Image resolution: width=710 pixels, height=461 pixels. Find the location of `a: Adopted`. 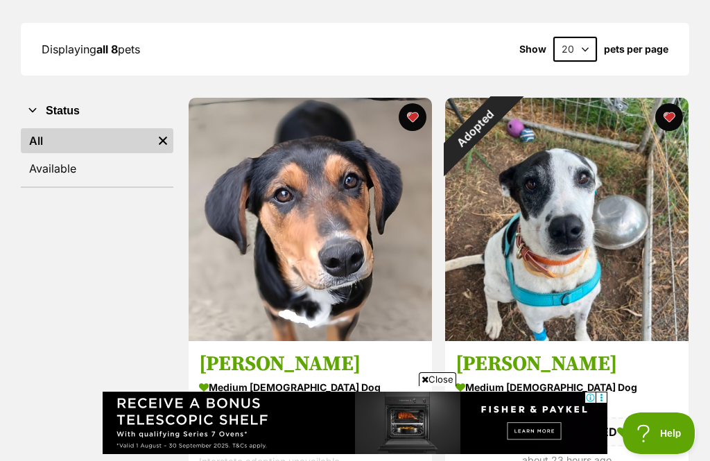

a: Adopted is located at coordinates (567, 337).